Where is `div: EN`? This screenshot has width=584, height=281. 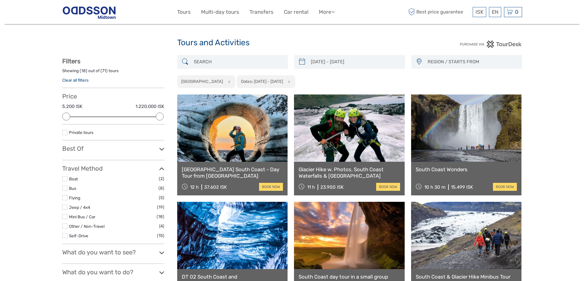
div: EN is located at coordinates (495, 12).